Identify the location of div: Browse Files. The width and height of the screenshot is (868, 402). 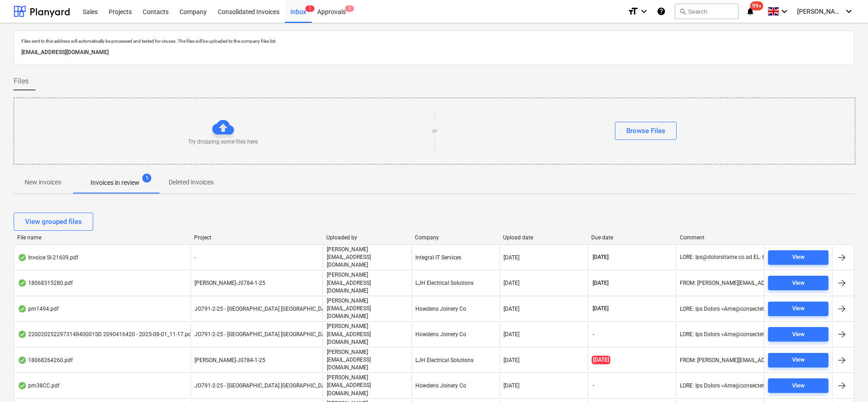
(646, 131).